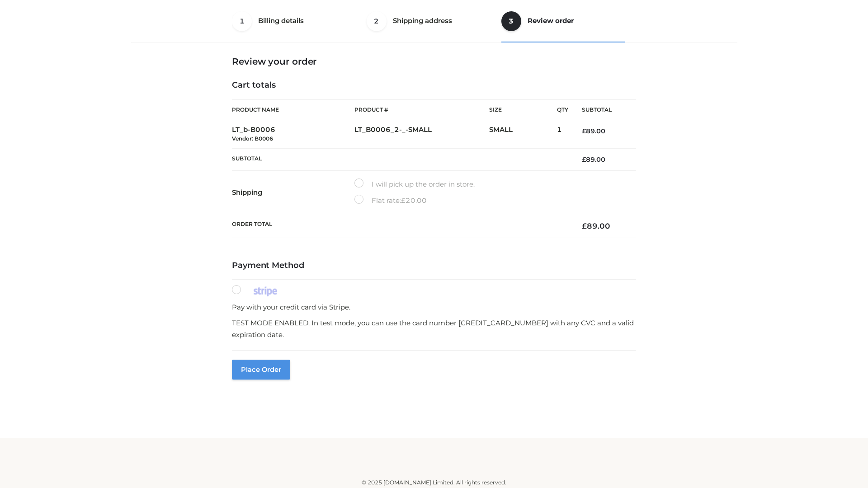  I want to click on h4: Cart totals, so click(434, 85).